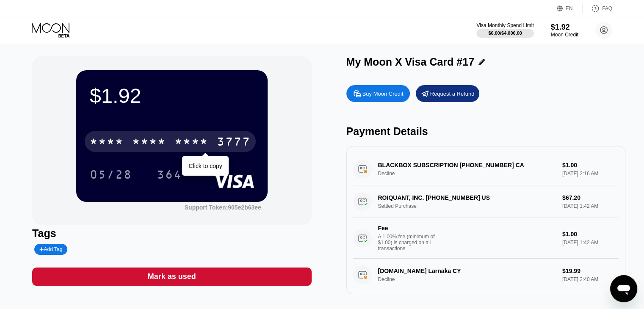 This screenshot has height=309, width=644. Describe the element at coordinates (205, 166) in the screenshot. I see `div: Click to copy` at that location.